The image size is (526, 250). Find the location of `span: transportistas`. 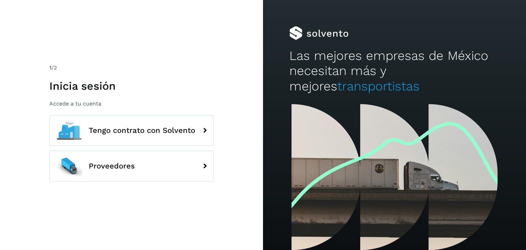

span: transportistas is located at coordinates (378, 86).